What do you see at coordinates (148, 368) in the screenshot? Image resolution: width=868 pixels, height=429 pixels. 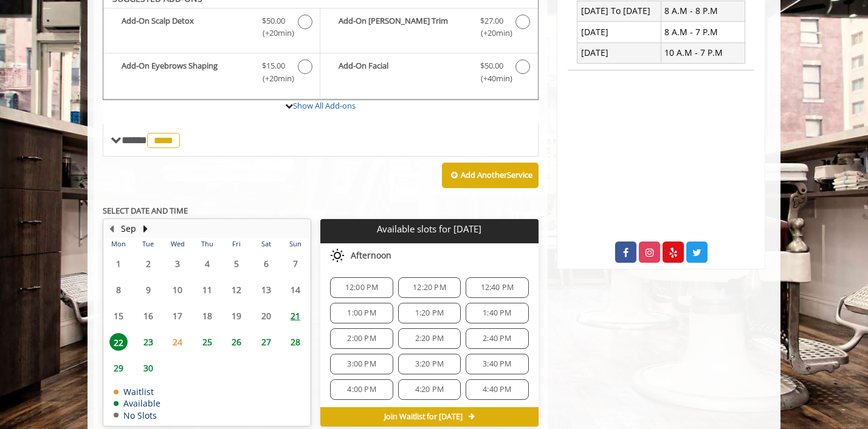 I see `span: 30` at bounding box center [148, 368].